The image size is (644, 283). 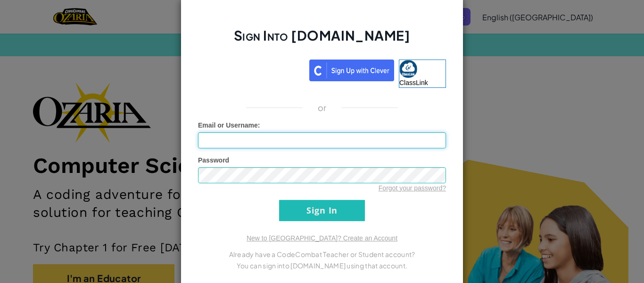 I want to click on img: clever_sso_button@2x.png, so click(x=352, y=71).